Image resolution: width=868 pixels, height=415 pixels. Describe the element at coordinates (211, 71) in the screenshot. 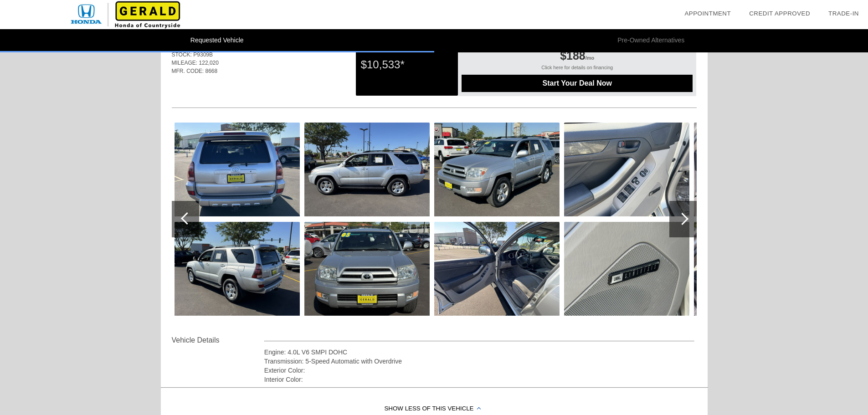

I see `span: 8668` at that location.